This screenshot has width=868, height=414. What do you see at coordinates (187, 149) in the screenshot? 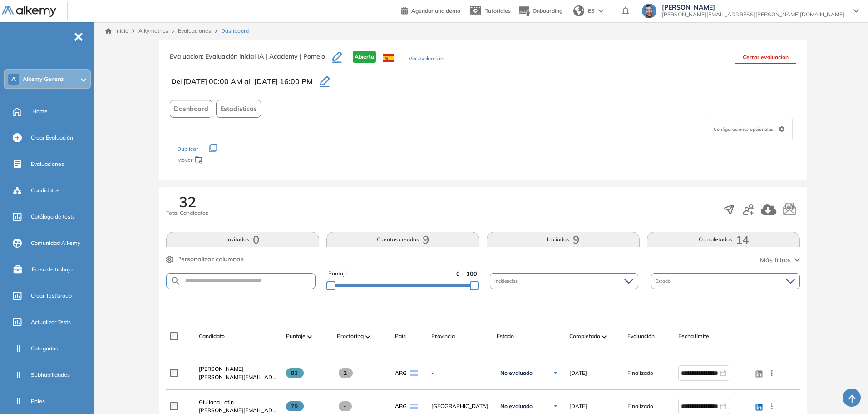
I see `span: Duplicar` at bounding box center [187, 149].